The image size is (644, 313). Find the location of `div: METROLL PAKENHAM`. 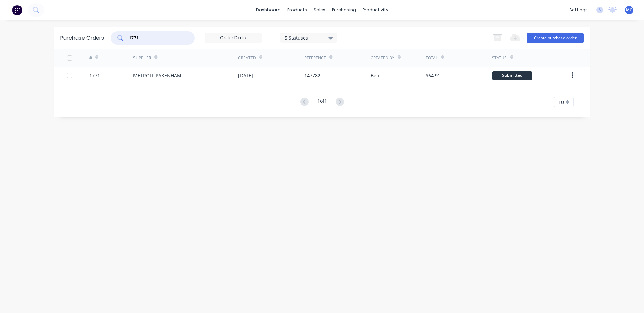

div: METROLL PAKENHAM is located at coordinates (157, 76).